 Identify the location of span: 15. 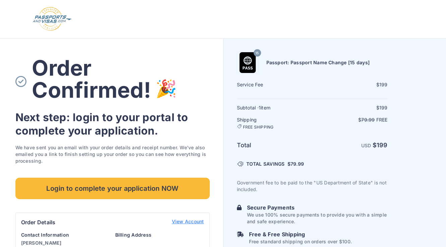
(257, 53).